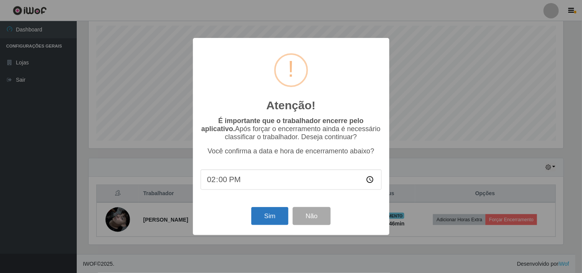 The height and width of the screenshot is (273, 582). Describe the element at coordinates (283, 125) in the screenshot. I see `b: É importante que o trabalhador encerre pelo aplicativo.` at that location.